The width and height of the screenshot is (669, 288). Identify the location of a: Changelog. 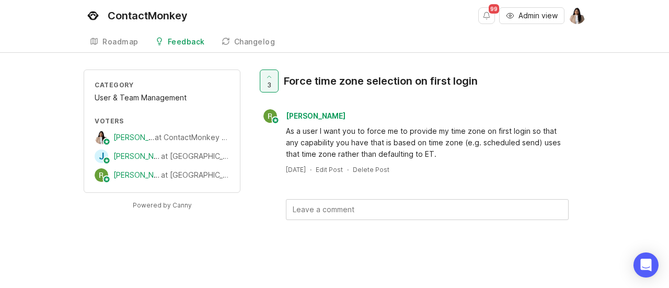
(248, 42).